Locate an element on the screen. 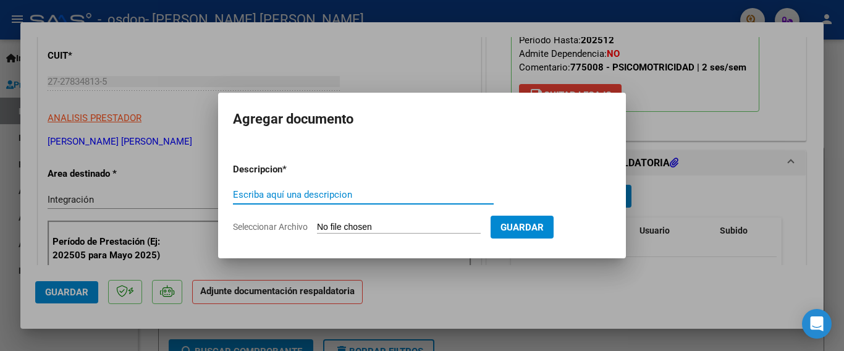 This screenshot has height=351, width=844. div: Open Intercom Messenger is located at coordinates (817, 324).